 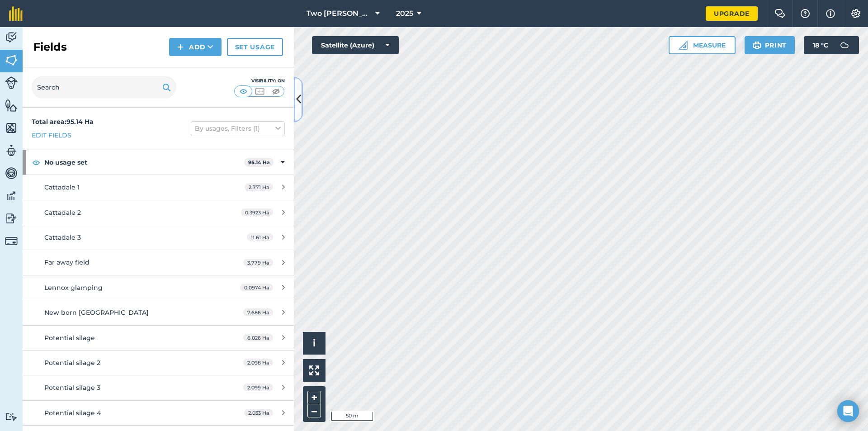 I want to click on span: 0.0974 Ha, so click(x=256, y=287).